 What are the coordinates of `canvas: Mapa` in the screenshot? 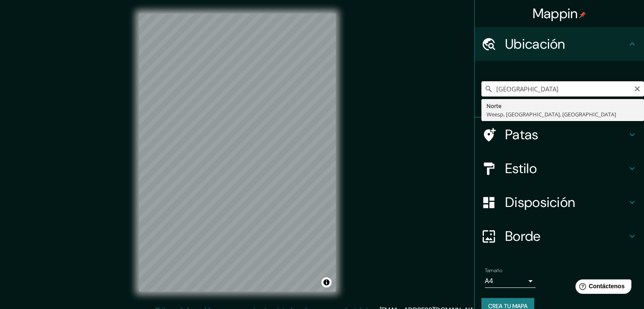 It's located at (237, 152).